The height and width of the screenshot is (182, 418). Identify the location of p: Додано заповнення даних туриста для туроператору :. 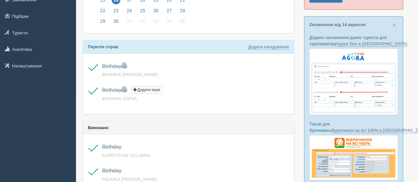
(353, 41).